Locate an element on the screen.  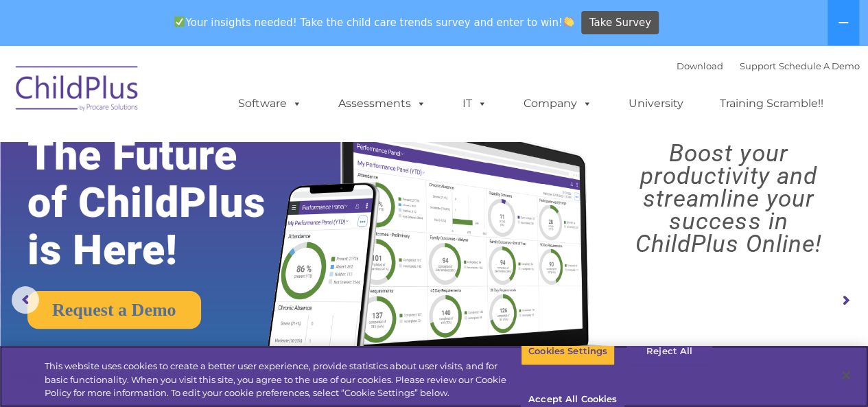
span: Take Survey is located at coordinates (620, 23).